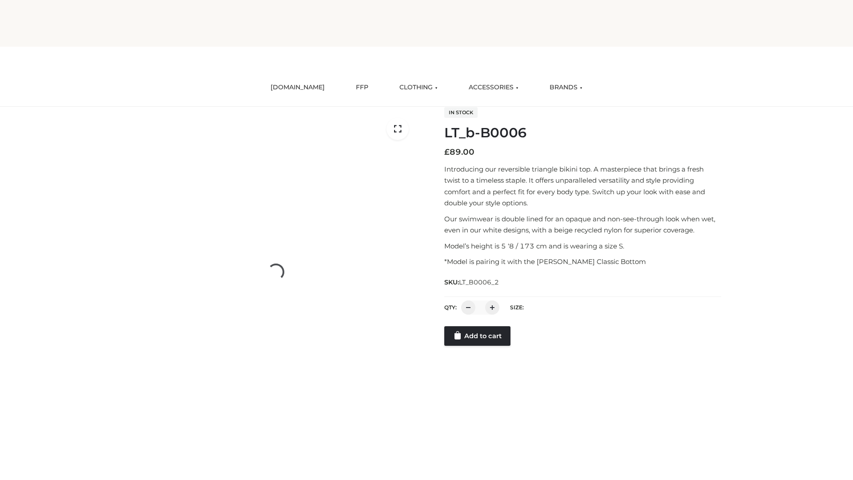  What do you see at coordinates (494, 88) in the screenshot?
I see `a: ACCESSORIES` at bounding box center [494, 88].